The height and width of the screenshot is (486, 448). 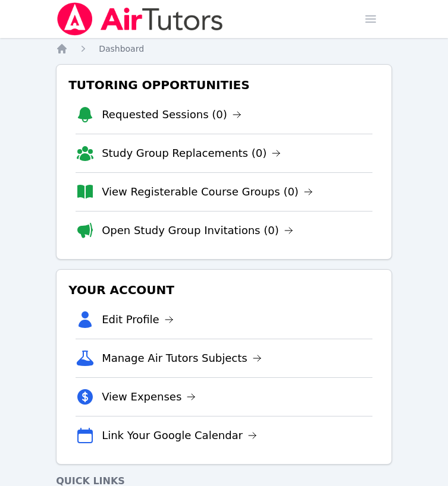 What do you see at coordinates (179, 436) in the screenshot?
I see `a: Link Your Google Calendar` at bounding box center [179, 436].